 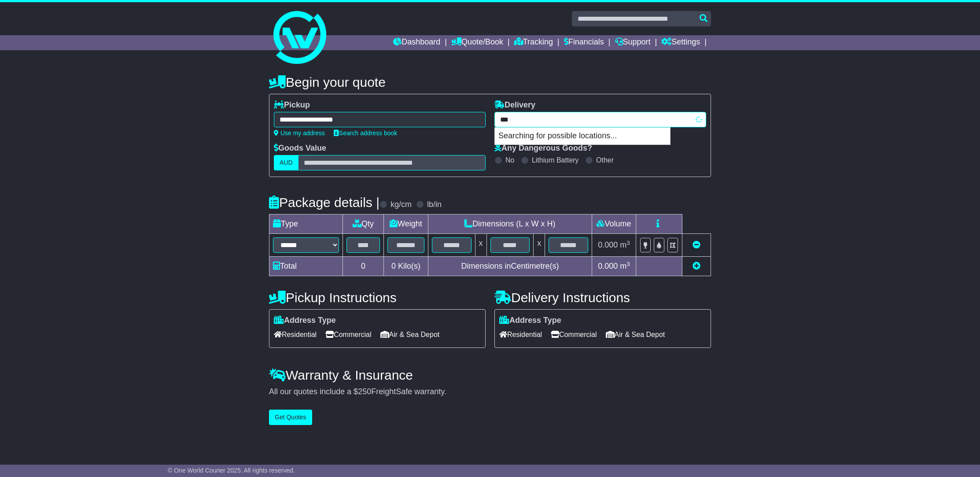 What do you see at coordinates (290, 417) in the screenshot?
I see `button: Get Quotes` at bounding box center [290, 417].